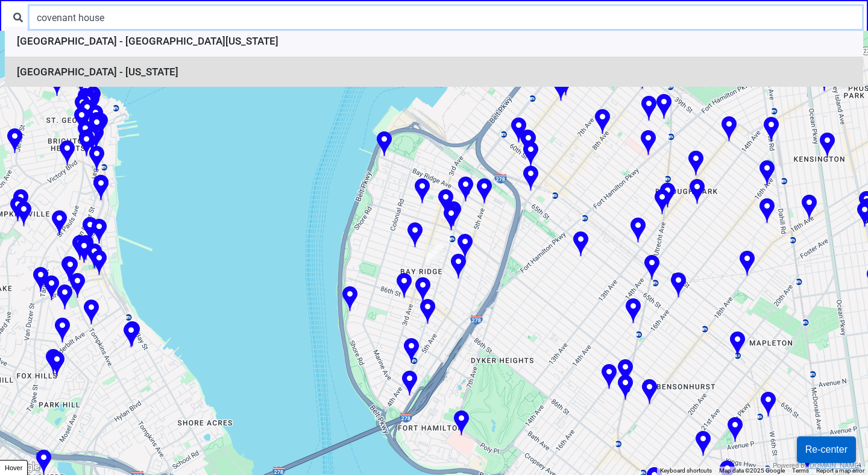 This screenshot has width=868, height=475. I want to click on input: Type the organization name or drop a pin, so click(445, 17).